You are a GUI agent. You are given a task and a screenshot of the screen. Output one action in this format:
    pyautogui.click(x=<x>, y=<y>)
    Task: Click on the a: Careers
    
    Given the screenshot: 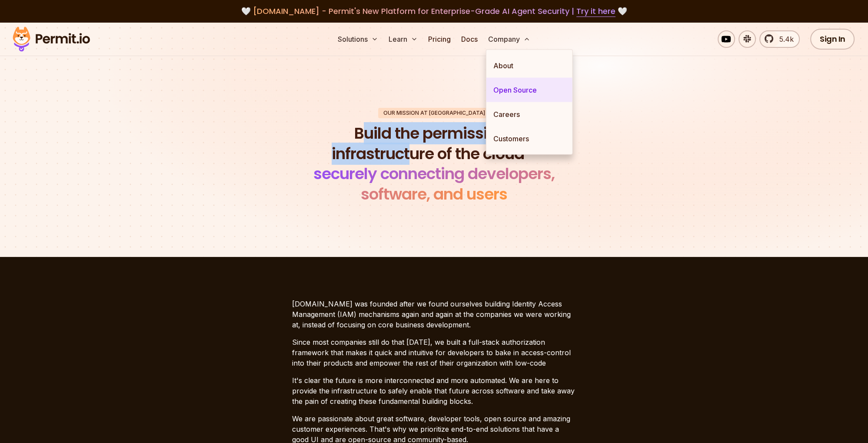 What is the action you would take?
    pyautogui.click(x=529, y=115)
    